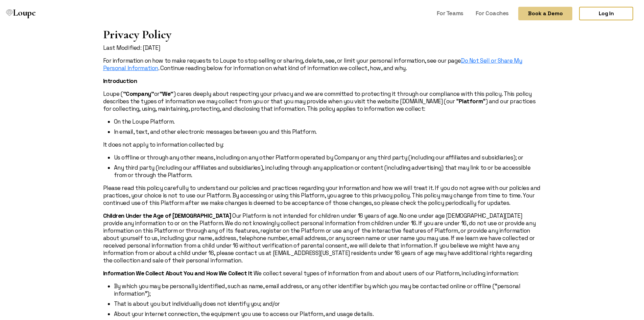 This screenshot has width=644, height=320. I want to click on button: Book a Demo, so click(545, 14).